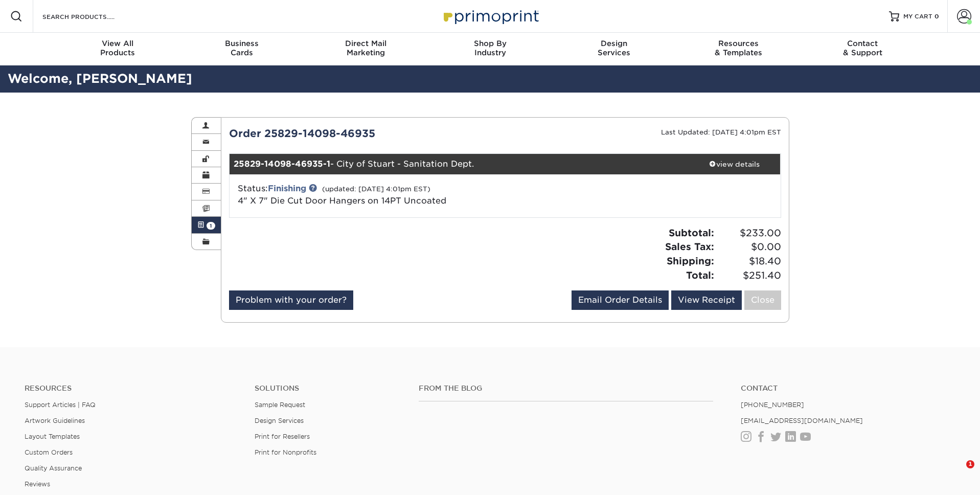 This screenshot has width=980, height=495. Describe the element at coordinates (285, 452) in the screenshot. I see `a: Print for Nonprofits` at that location.